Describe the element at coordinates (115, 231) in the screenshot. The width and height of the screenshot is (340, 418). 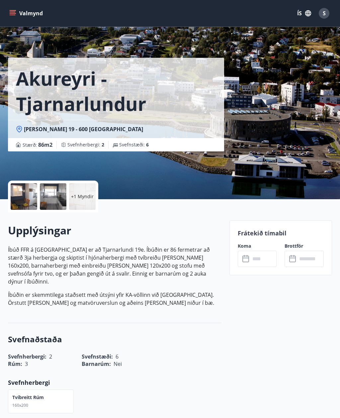
I see `h2: Upplýsingar` at that location.